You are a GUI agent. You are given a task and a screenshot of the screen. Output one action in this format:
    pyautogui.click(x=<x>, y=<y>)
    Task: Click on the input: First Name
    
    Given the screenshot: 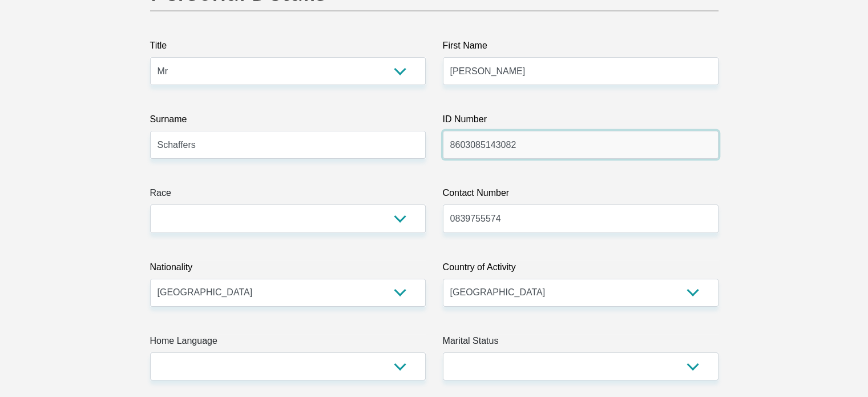 What is the action you would take?
    pyautogui.click(x=580, y=71)
    